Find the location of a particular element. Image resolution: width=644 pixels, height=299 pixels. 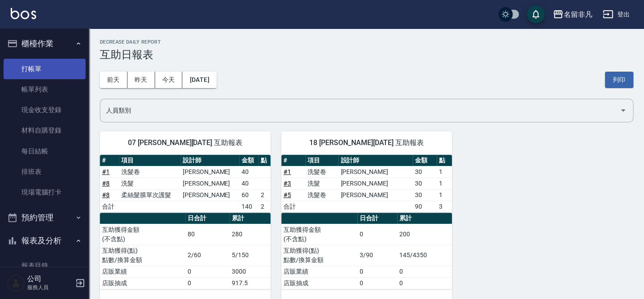

a: 現場電腦打卡 is located at coordinates (45, 193).